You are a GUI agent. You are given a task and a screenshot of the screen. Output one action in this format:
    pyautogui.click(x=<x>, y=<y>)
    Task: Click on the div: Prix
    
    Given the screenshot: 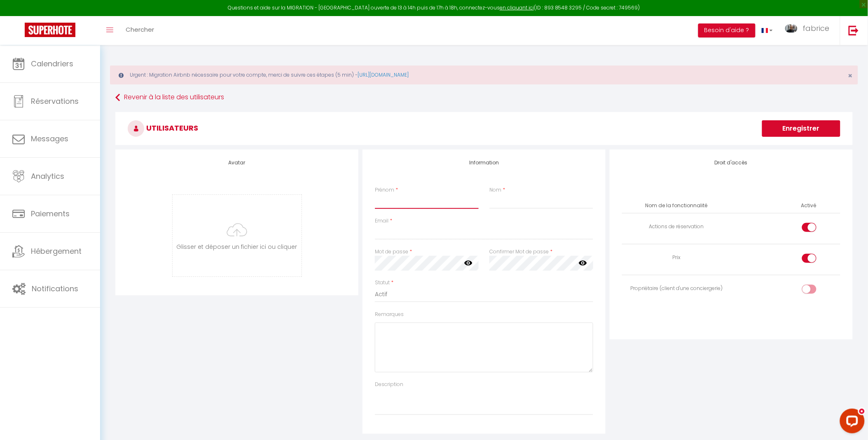 What is the action you would take?
    pyautogui.click(x=677, y=257)
    